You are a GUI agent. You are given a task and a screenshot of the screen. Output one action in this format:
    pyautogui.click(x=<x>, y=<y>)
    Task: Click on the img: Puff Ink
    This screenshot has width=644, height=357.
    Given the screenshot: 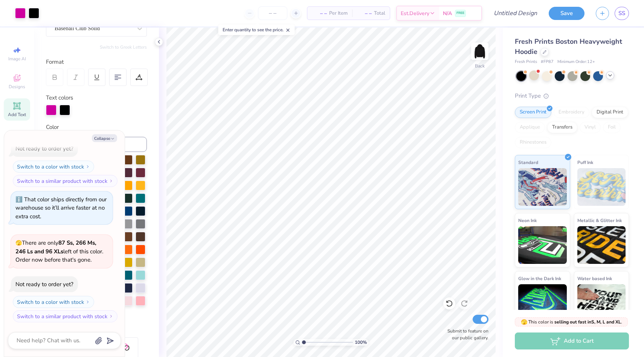 What is the action you would take?
    pyautogui.click(x=601, y=187)
    